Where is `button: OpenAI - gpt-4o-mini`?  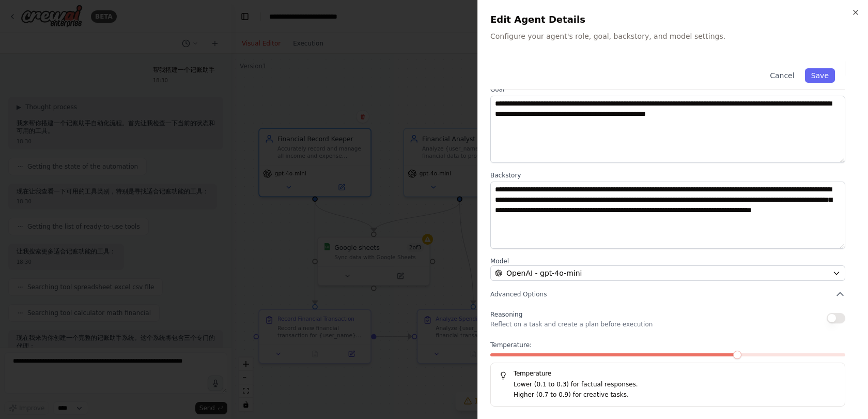
button: OpenAI - gpt-4o-mini is located at coordinates (667, 273).